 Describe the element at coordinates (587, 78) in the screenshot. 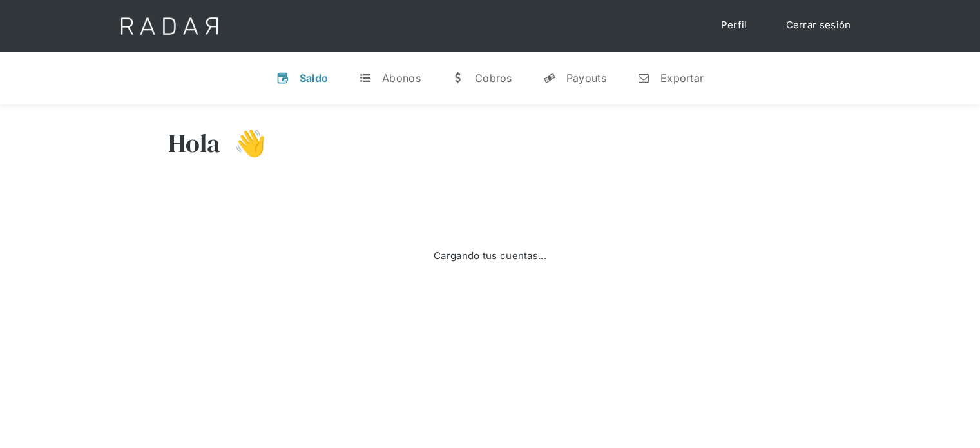

I see `div: Payouts` at that location.